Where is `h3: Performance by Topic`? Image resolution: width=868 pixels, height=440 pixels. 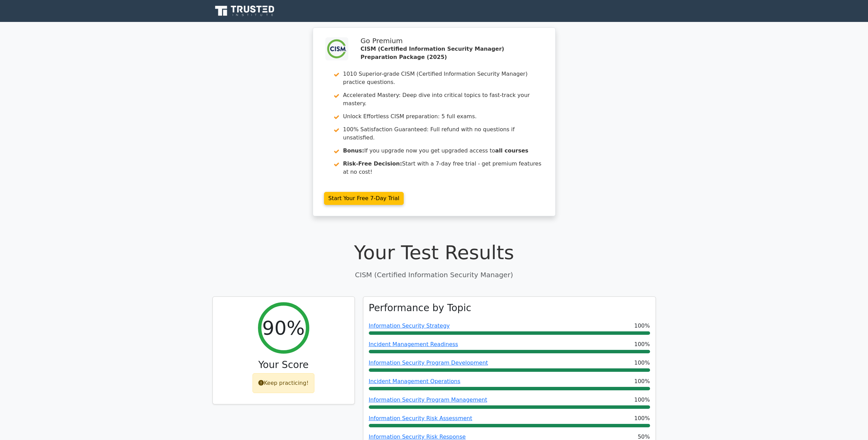
h3: Performance by Topic is located at coordinates (421, 308).